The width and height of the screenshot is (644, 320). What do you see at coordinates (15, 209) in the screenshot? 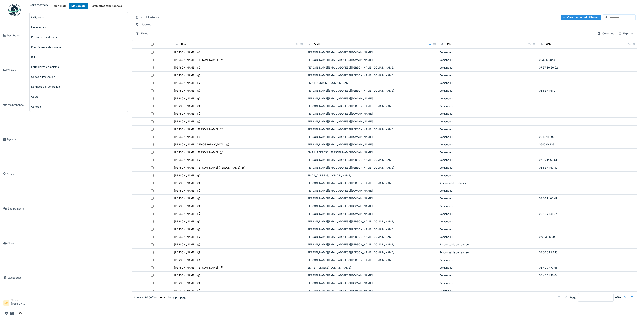
I see `a: Équipements` at bounding box center [15, 209].